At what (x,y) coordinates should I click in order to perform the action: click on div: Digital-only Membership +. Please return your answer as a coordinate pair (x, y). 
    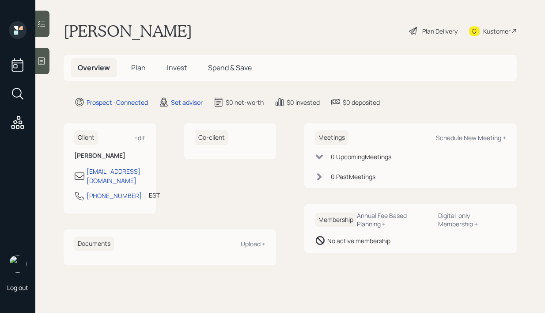
    Looking at the image, I should click on (472, 219).